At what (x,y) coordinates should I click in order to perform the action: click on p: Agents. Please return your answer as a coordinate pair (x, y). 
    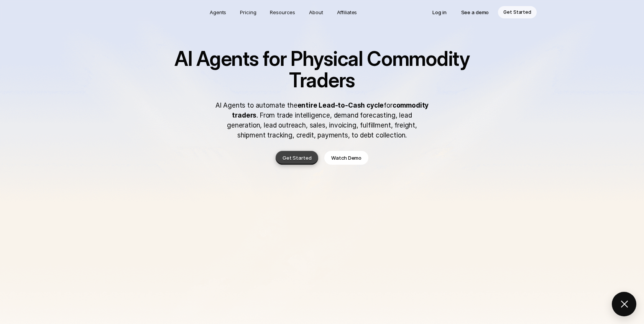
    Looking at the image, I should click on (218, 12).